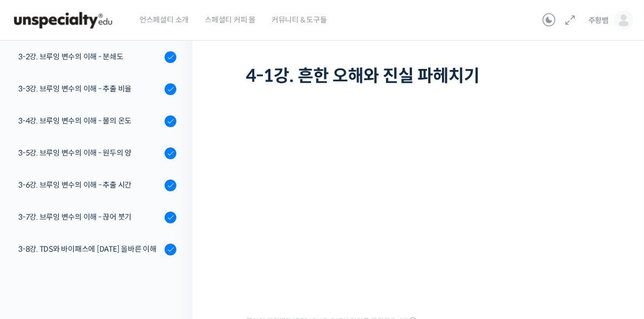  Describe the element at coordinates (598, 20) in the screenshot. I see `span: 주황뱀` at that location.